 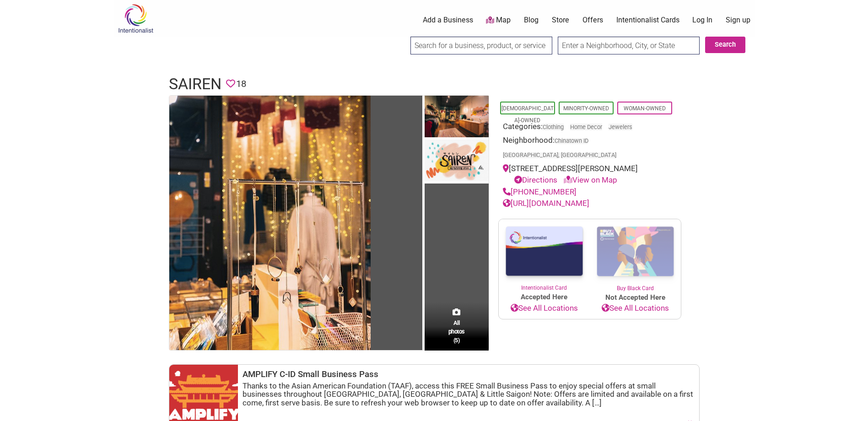 I want to click on a: Clothing, so click(x=554, y=126).